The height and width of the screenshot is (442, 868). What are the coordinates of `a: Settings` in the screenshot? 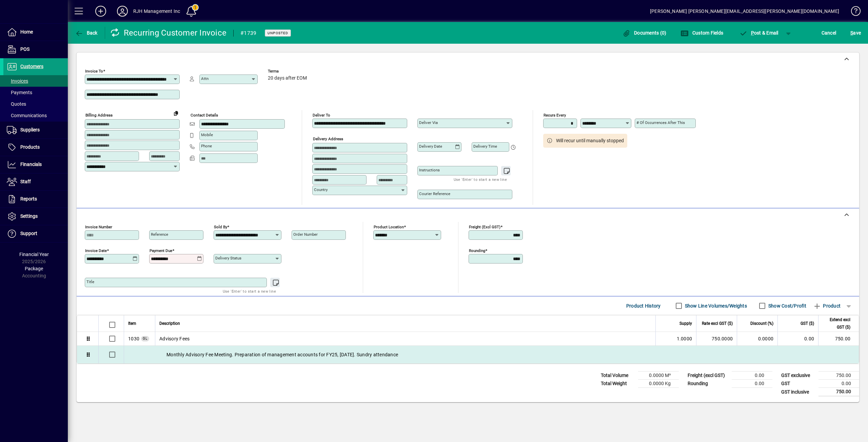 It's located at (36, 217).